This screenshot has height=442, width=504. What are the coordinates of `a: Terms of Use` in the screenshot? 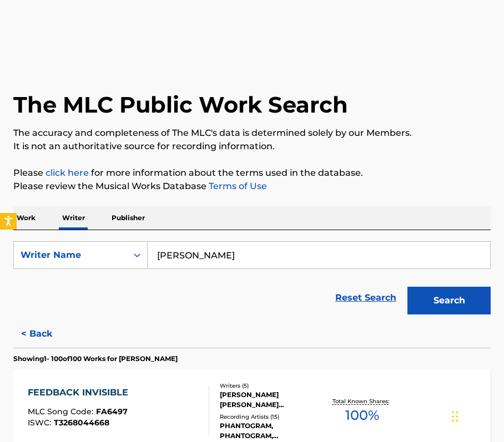 It's located at (236, 186).